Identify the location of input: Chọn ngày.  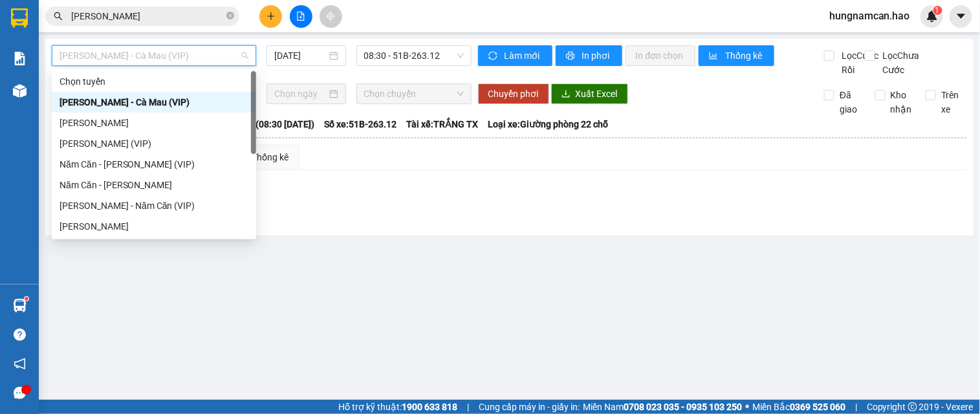
(300, 94).